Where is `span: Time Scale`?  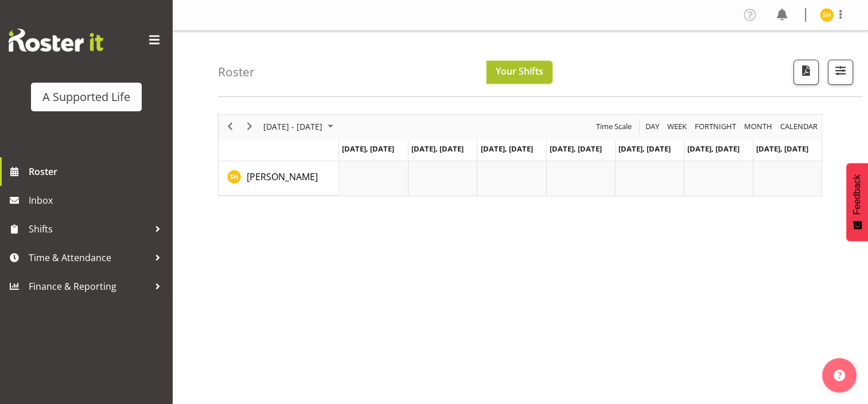 span: Time Scale is located at coordinates (614, 127).